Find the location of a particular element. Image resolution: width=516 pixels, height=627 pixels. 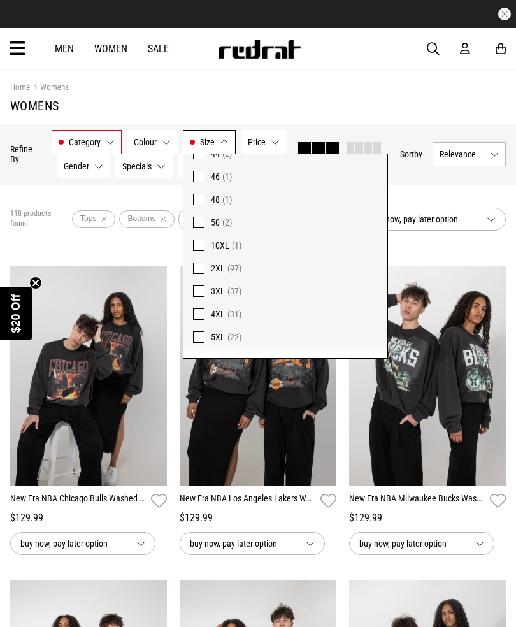

button: Category is located at coordinates (87, 142).